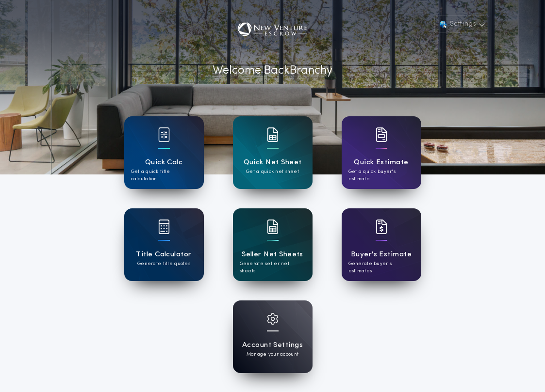  I want to click on h1: Seller Net Sheets, so click(272, 254).